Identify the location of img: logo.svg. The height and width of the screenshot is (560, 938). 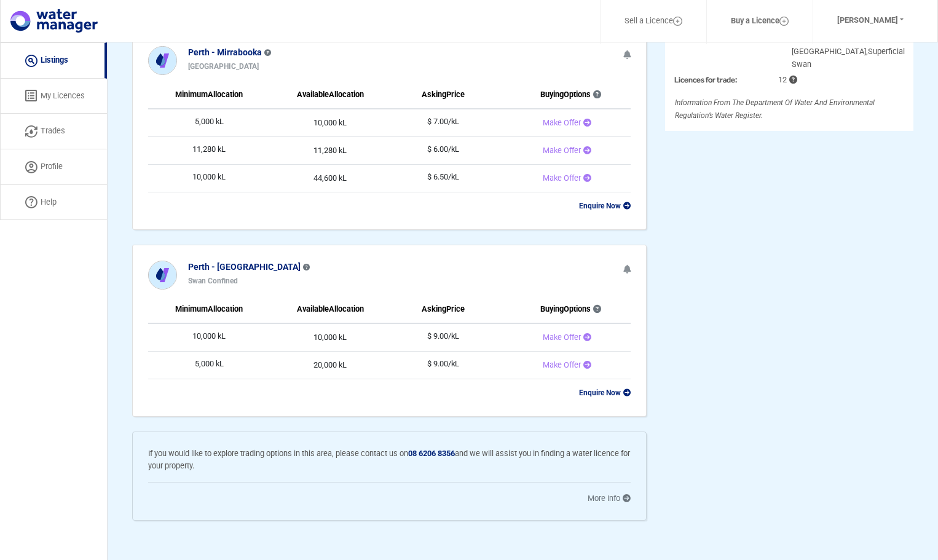
(54, 21).